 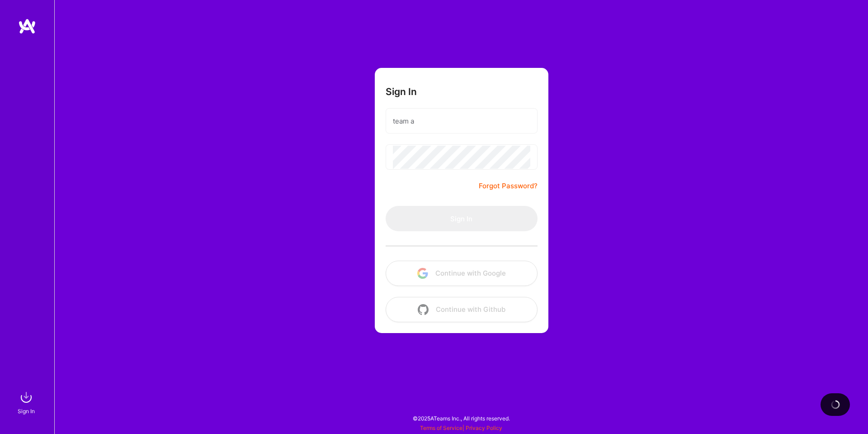 I want to click on input: Email..., so click(x=462, y=121).